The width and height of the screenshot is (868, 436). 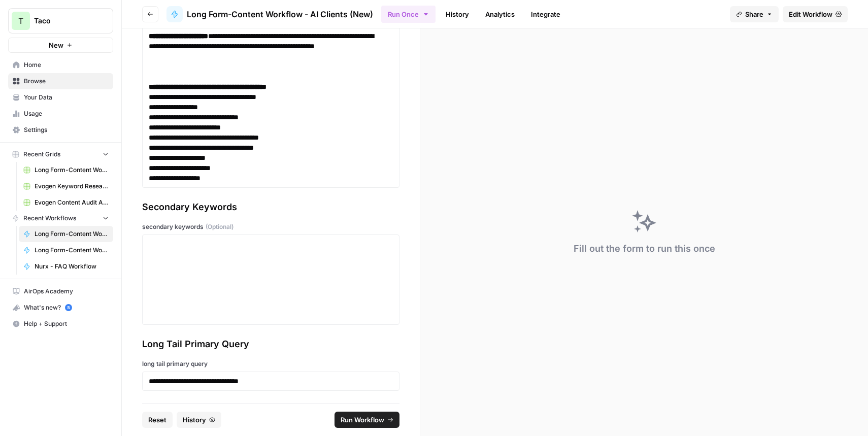 I want to click on span: T, so click(x=21, y=21).